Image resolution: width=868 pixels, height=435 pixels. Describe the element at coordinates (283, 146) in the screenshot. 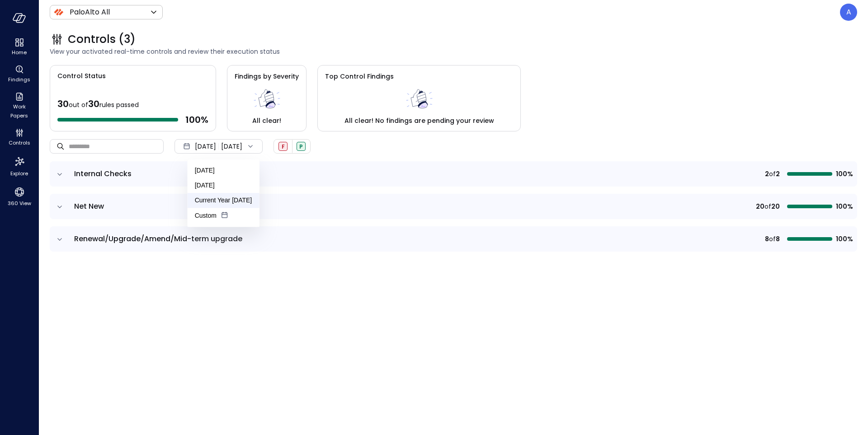

I see `span: F` at that location.